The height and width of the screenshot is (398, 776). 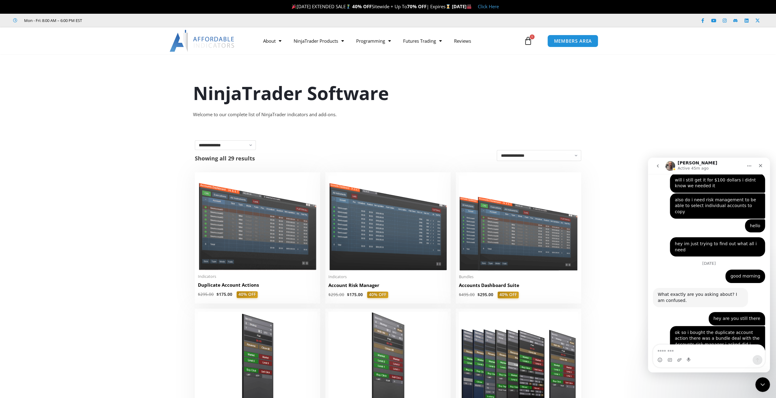 I want to click on a: Futures Trading, so click(x=422, y=41).